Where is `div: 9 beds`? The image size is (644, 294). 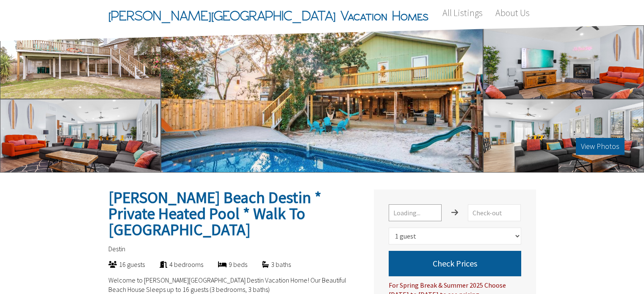
div: 9 beds is located at coordinates (225, 264).